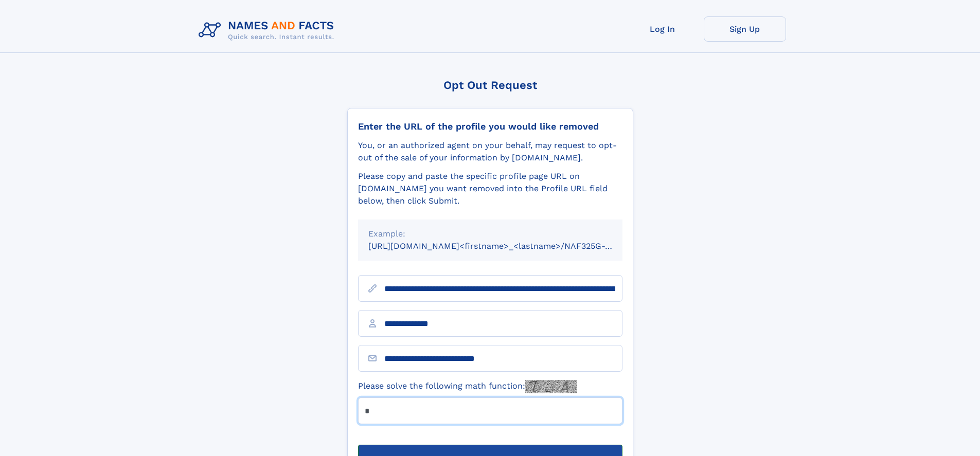 The image size is (980, 456). I want to click on a: Log In, so click(663, 29).